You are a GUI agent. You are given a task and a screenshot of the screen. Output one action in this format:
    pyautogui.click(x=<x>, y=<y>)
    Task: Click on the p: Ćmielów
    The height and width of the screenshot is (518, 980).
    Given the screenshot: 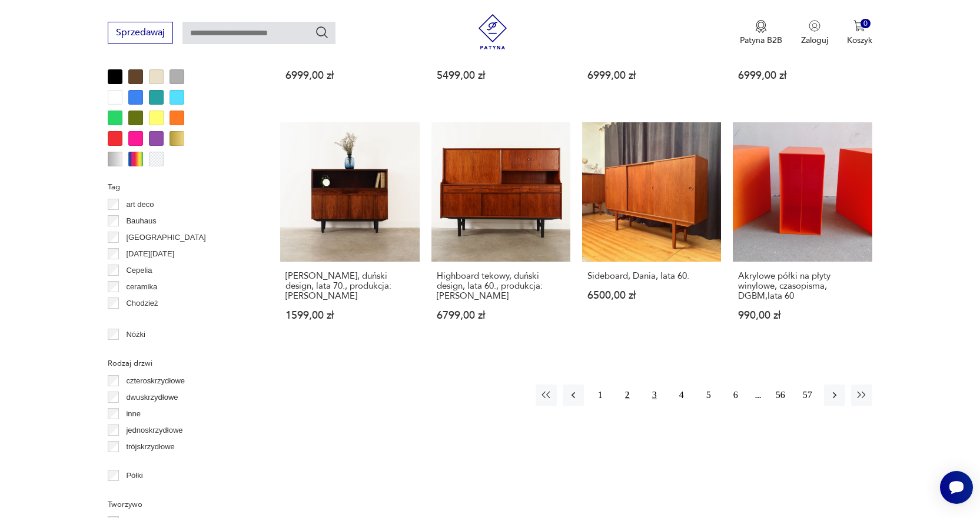 What is the action you would take?
    pyautogui.click(x=141, y=320)
    